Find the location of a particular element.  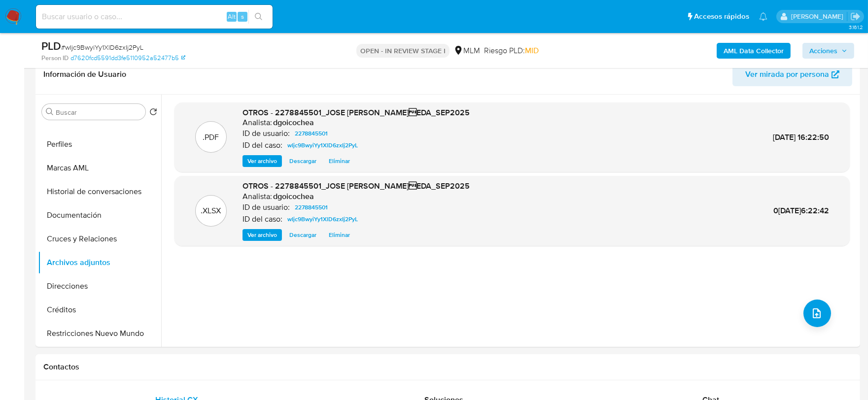

button: Marcas AML is located at coordinates (100, 168).